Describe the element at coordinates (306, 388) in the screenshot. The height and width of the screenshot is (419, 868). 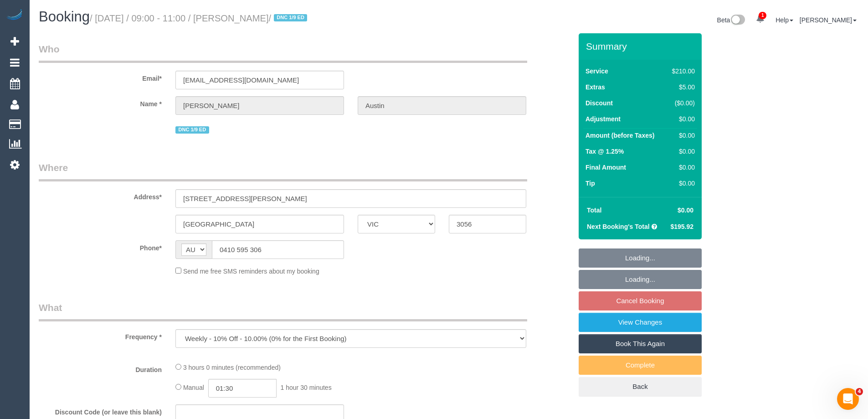
I see `span: 1 hour 30 minutes` at that location.